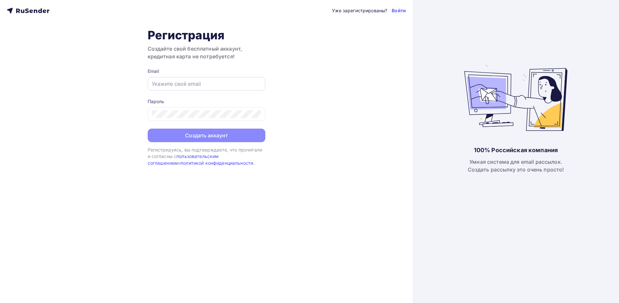 The width and height of the screenshot is (619, 303). What do you see at coordinates (183, 159) in the screenshot?
I see `a: пользовательским соглашением` at bounding box center [183, 159].